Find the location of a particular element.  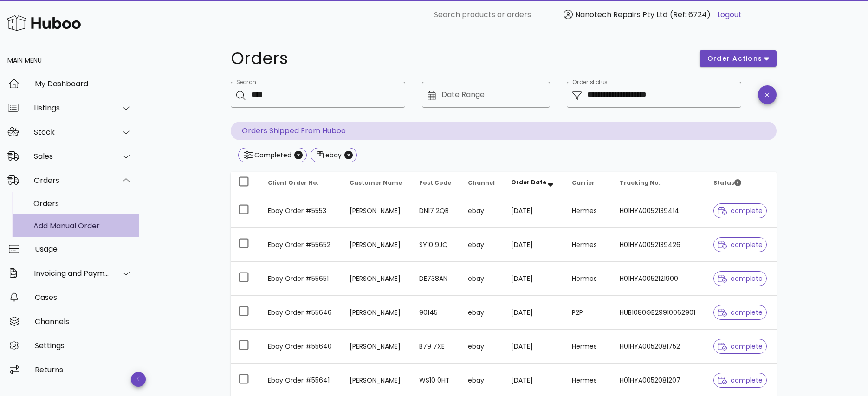

th: Order Date: Sorted descending. Activate to remove sorting. is located at coordinates (534, 183).